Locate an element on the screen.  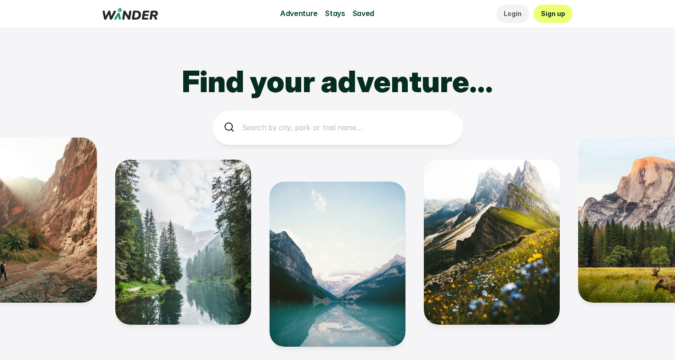
a: Sign up is located at coordinates (553, 14).